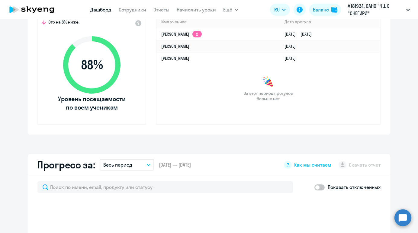 This screenshot has width=418, height=233. I want to click on th: Имя ученика, so click(218, 22).